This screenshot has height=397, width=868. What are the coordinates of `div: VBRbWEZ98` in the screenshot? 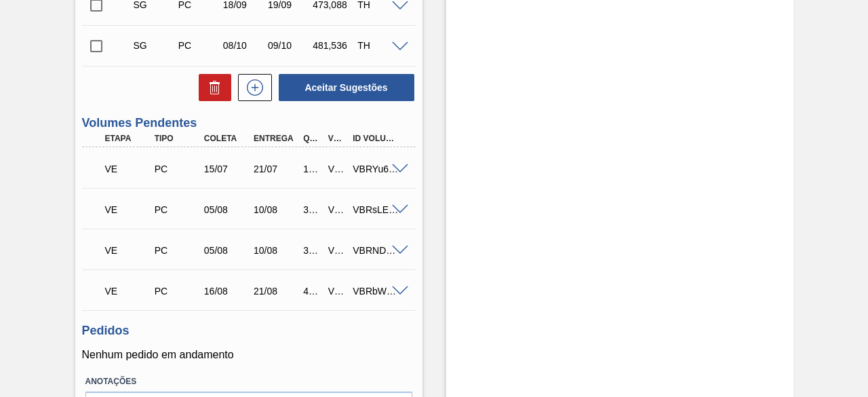 It's located at (376, 291).